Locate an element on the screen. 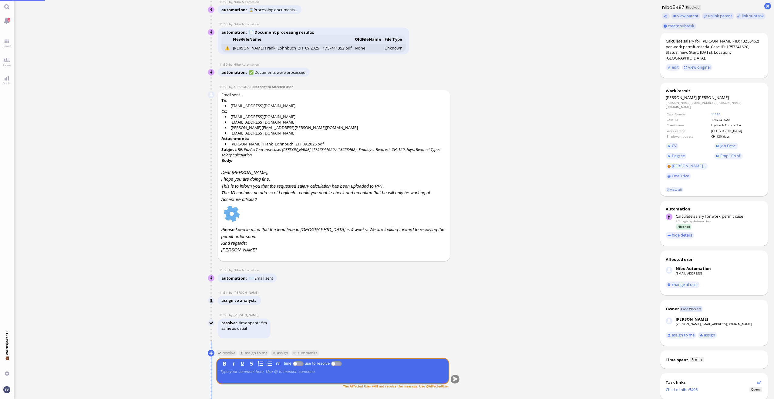  strong: 📄 Document processing results: is located at coordinates (282, 32).